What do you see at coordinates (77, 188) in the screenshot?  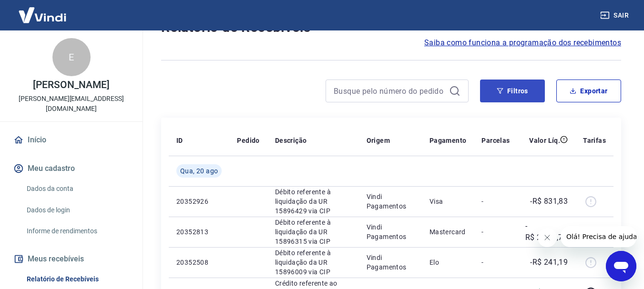 I see `a: Dados da conta` at bounding box center [77, 188].